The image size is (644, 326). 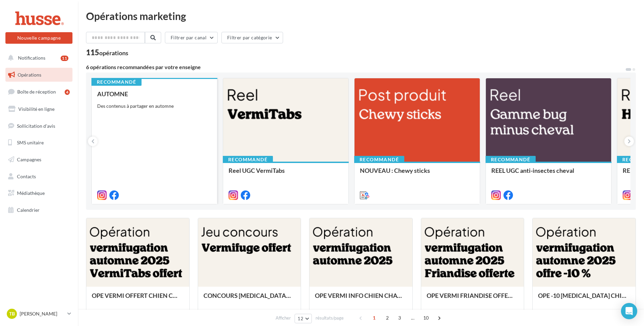 I want to click on a: Contacts, so click(x=39, y=176).